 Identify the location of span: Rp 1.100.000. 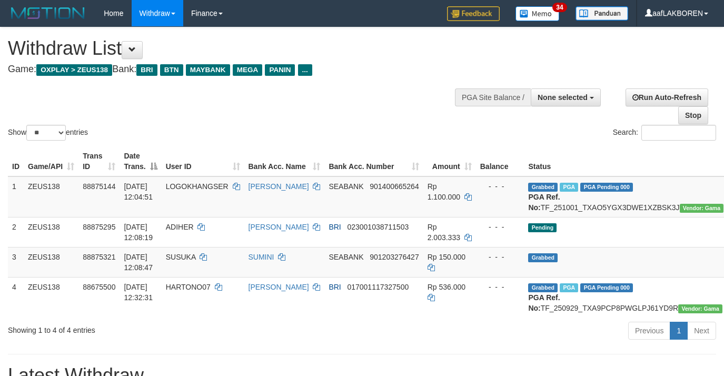
(444, 192).